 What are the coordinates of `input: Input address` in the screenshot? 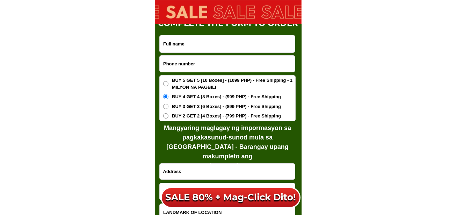 It's located at (227, 171).